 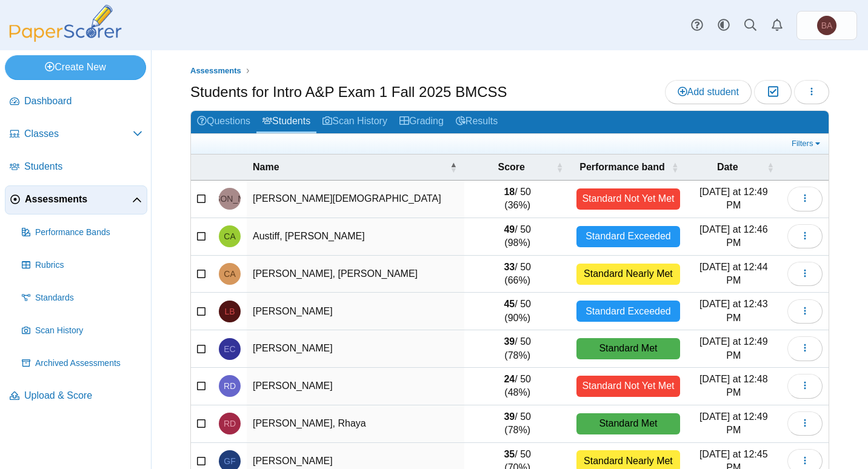 I want to click on span: Date : Activate to sort, so click(x=770, y=168).